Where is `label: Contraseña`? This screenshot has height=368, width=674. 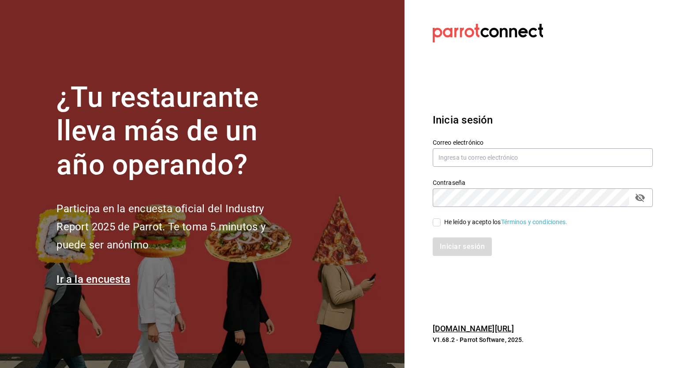 label: Contraseña is located at coordinates (543, 182).